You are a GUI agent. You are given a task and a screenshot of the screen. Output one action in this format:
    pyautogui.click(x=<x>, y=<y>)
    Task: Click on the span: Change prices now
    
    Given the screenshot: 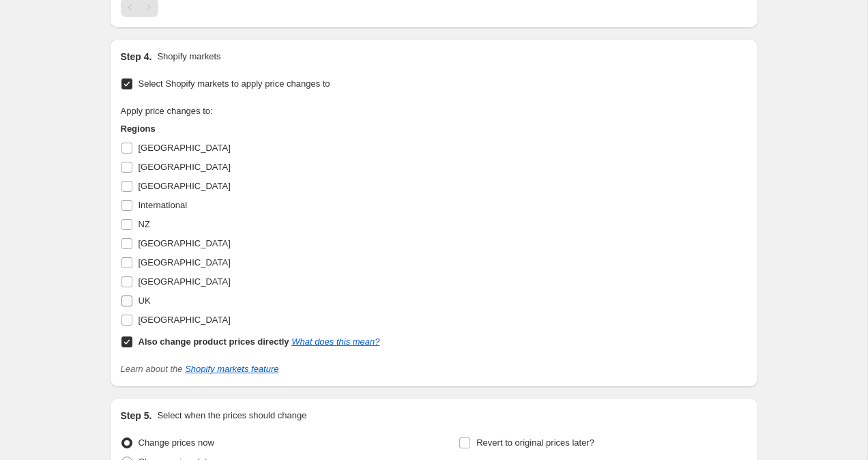 What is the action you would take?
    pyautogui.click(x=176, y=442)
    